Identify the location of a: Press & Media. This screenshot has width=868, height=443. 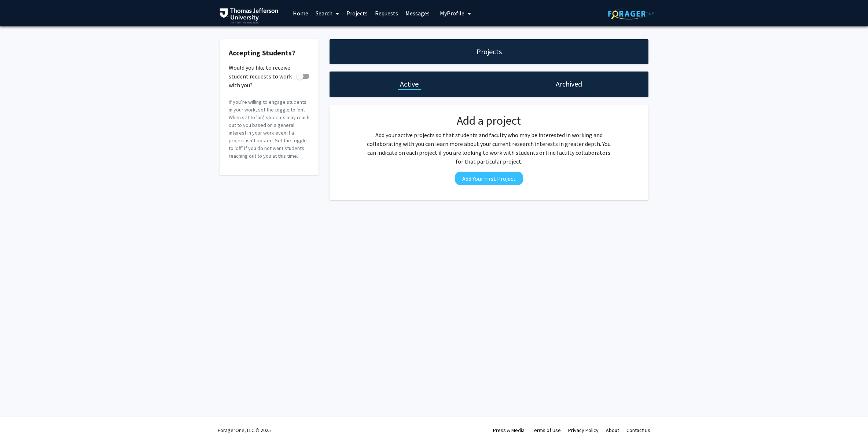
(508, 430).